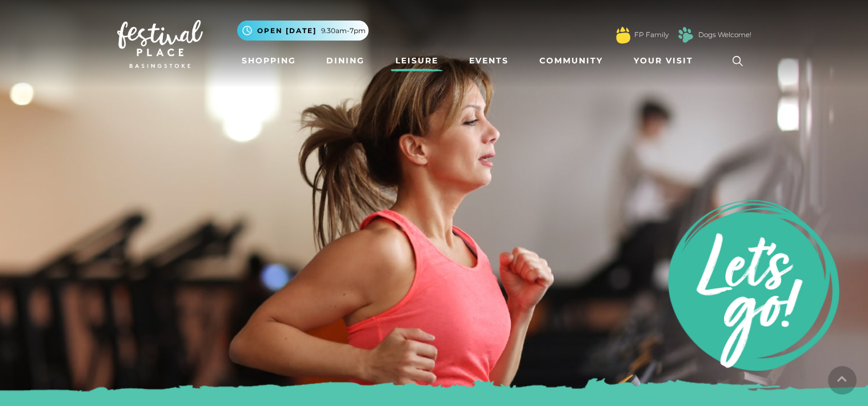 Image resolution: width=868 pixels, height=406 pixels. Describe the element at coordinates (489, 60) in the screenshot. I see `a: Events` at that location.